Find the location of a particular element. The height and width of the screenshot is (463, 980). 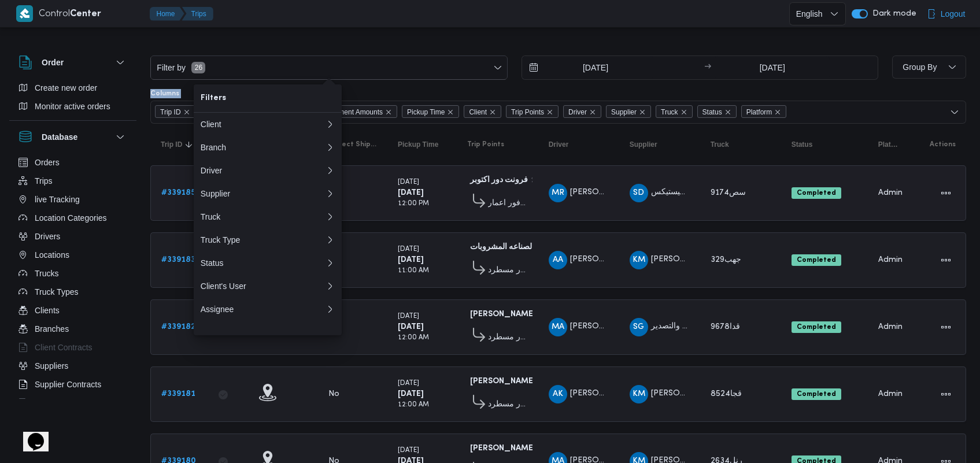

div: Khald Mmdoh Hassan Muhammad Alabs is located at coordinates (639, 394).